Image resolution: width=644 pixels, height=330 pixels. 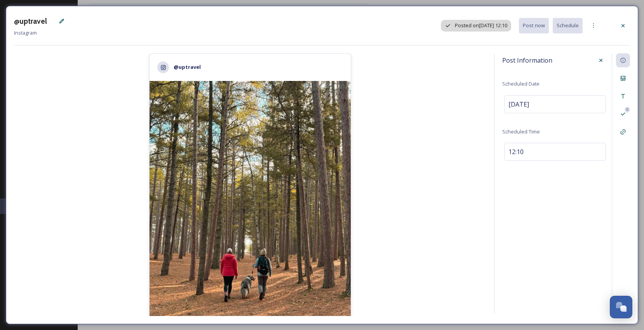 What do you see at coordinates (188, 67) in the screenshot?
I see `strong: @uptravel` at bounding box center [188, 67].